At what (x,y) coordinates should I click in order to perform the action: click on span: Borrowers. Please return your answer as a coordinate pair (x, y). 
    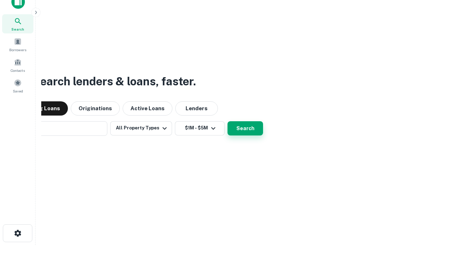
    Looking at the image, I should click on (18, 50).